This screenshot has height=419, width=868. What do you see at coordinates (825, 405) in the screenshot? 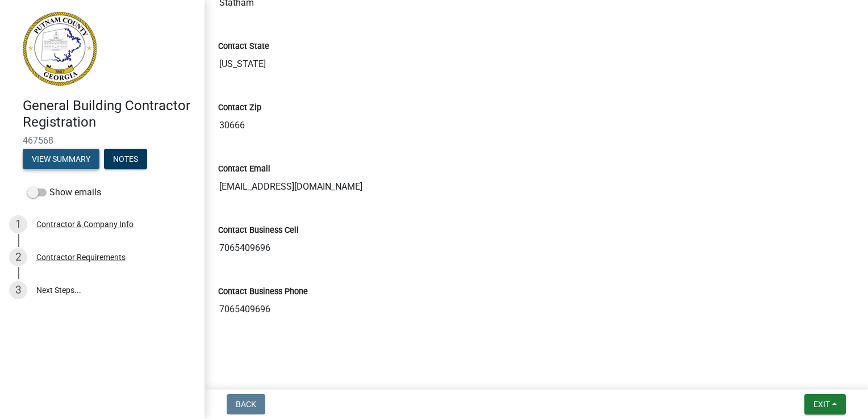
I see `button: Exit` at bounding box center [825, 405].